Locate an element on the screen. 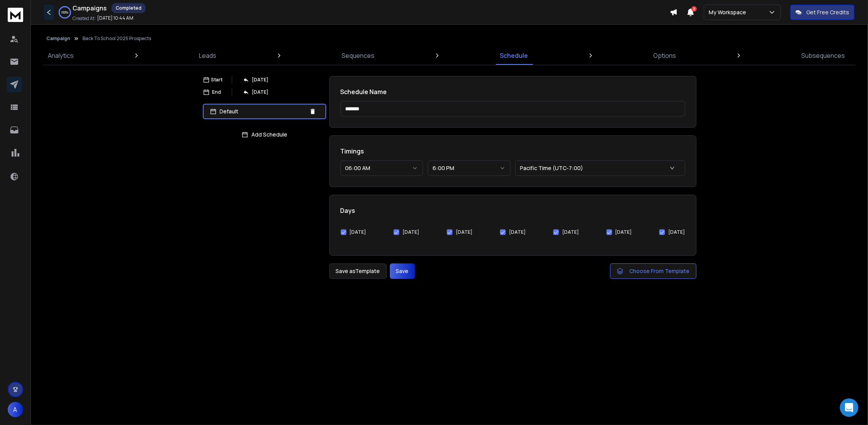 The image size is (868, 425). h1: Schedule Name is located at coordinates (513, 92).